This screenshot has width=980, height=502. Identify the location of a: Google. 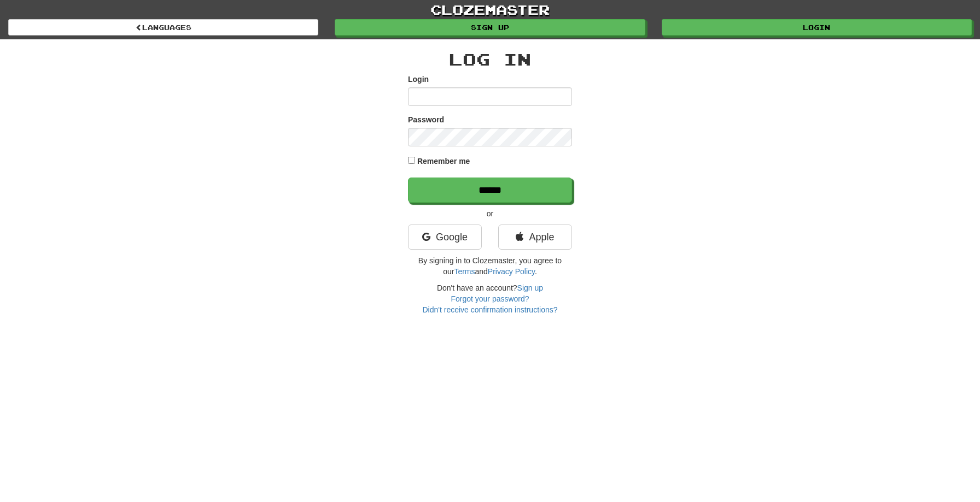
(445, 237).